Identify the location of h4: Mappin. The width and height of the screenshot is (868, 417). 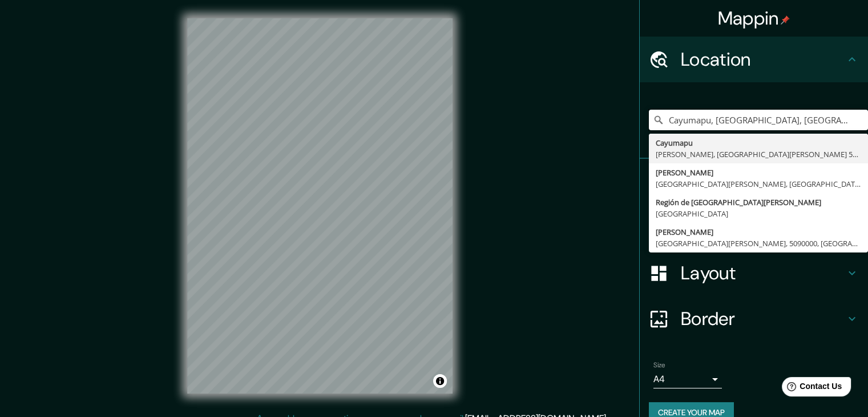
(754, 18).